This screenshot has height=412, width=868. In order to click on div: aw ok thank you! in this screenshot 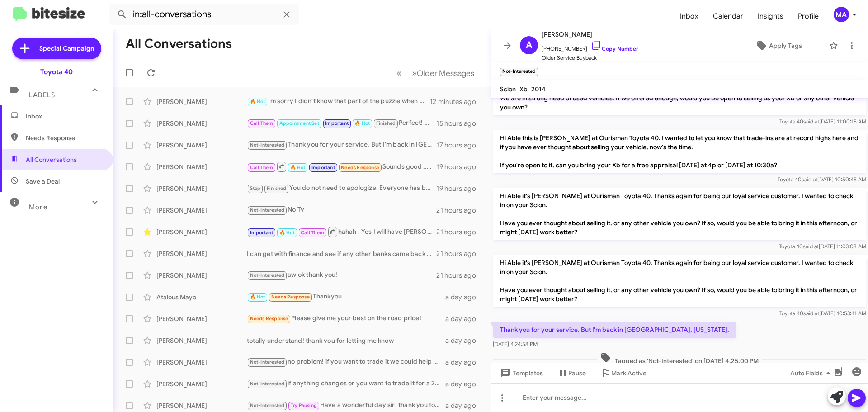, I will do `click(341, 275)`.